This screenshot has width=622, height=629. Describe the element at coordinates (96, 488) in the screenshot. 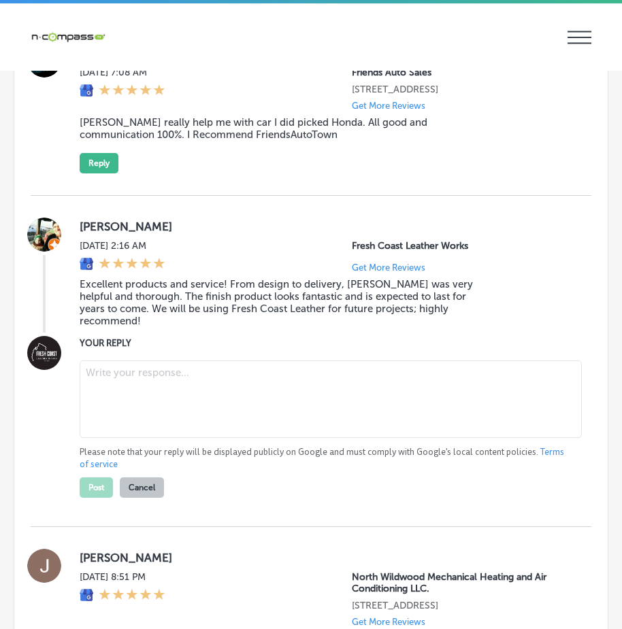

I see `button: Post` at that location.